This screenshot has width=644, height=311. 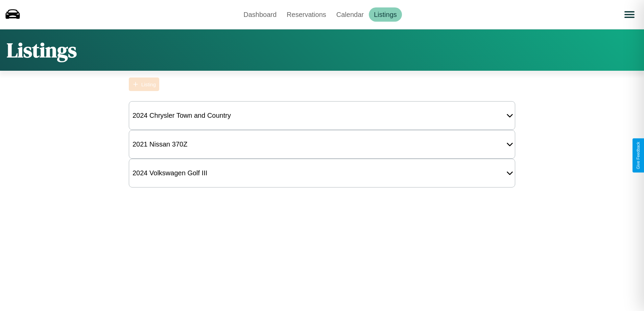 I want to click on button: Listing, so click(x=144, y=85).